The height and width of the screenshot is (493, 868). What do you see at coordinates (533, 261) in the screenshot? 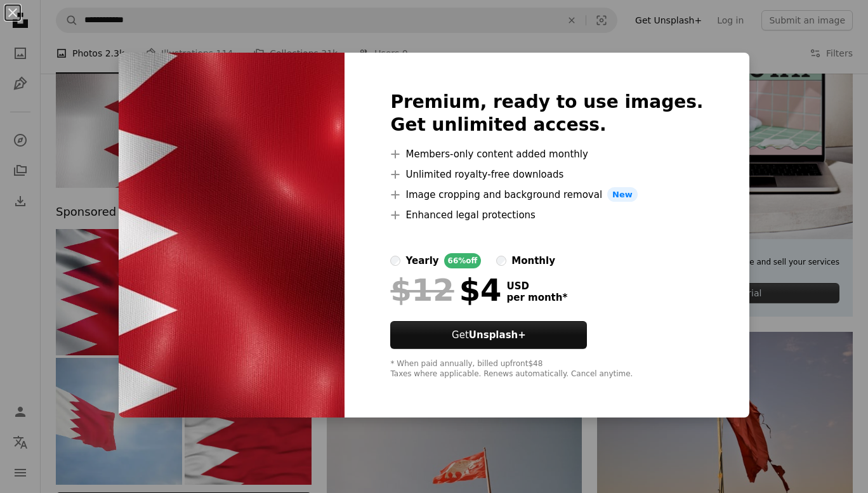
I see `div: monthly` at bounding box center [533, 261].